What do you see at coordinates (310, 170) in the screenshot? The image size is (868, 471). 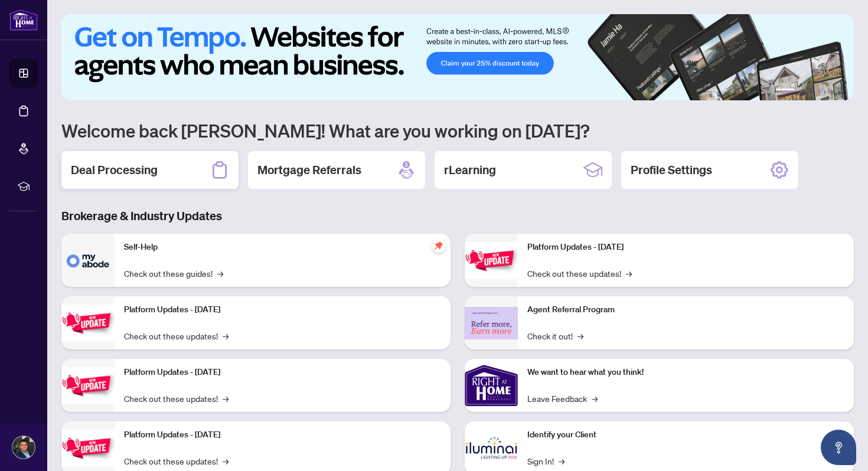 I see `h2: Mortgage Referrals` at bounding box center [310, 170].